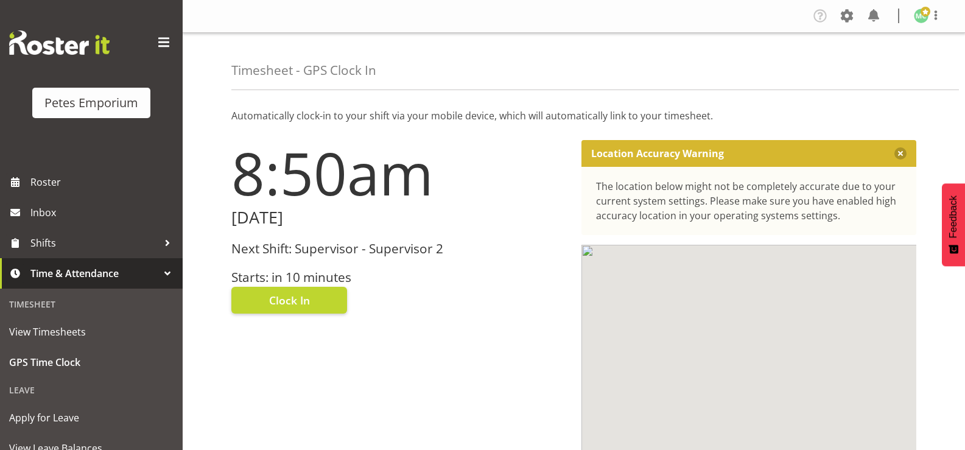 Image resolution: width=965 pixels, height=450 pixels. Describe the element at coordinates (91, 390) in the screenshot. I see `div: Leave` at that location.